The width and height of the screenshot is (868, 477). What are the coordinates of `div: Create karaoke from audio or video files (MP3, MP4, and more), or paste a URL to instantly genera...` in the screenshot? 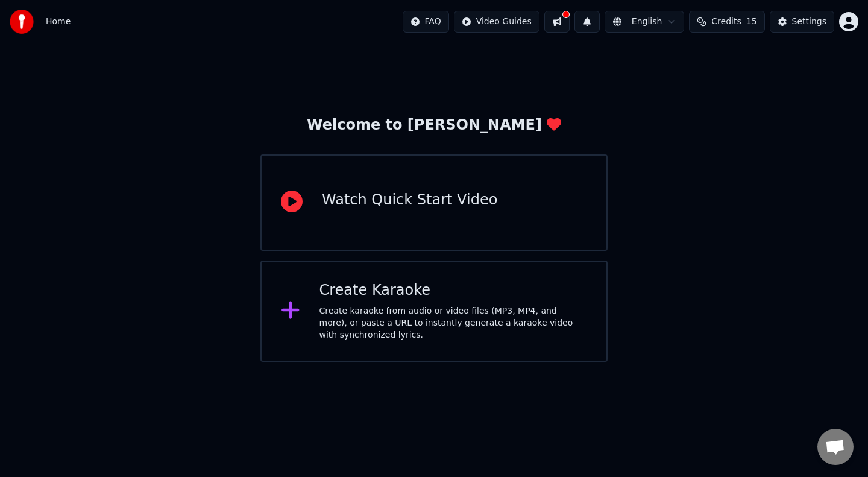 It's located at (453, 323).